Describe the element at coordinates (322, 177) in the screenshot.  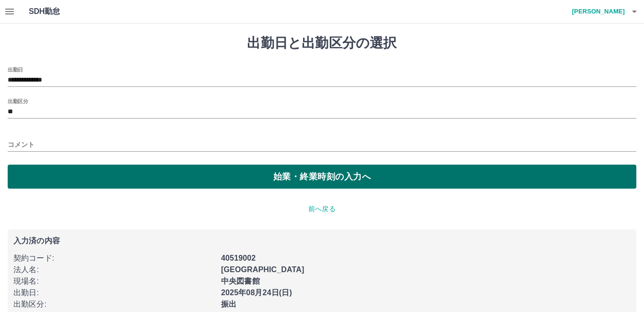
I see `button: 始業・終業時刻の入力へ` at that location.